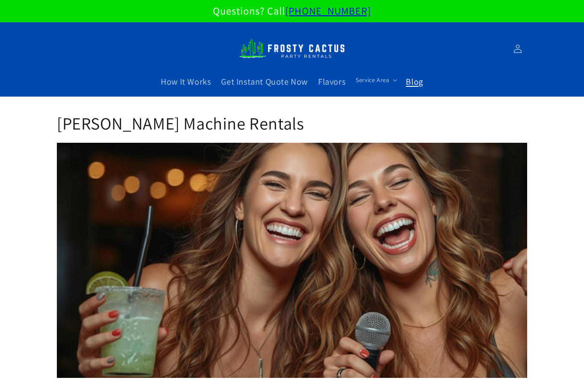 This screenshot has width=584, height=392. What do you see at coordinates (186, 81) in the screenshot?
I see `a: How It Works` at bounding box center [186, 81].